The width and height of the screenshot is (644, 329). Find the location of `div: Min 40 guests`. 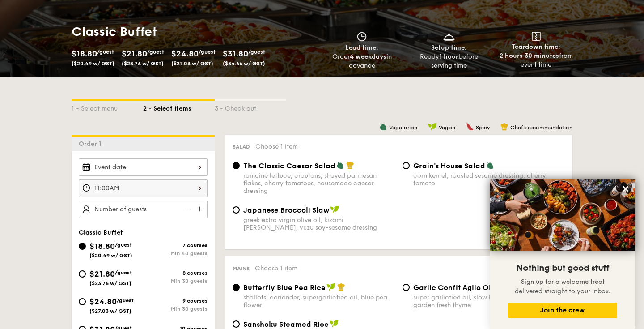

div: Min 40 guests is located at coordinates (175, 253).